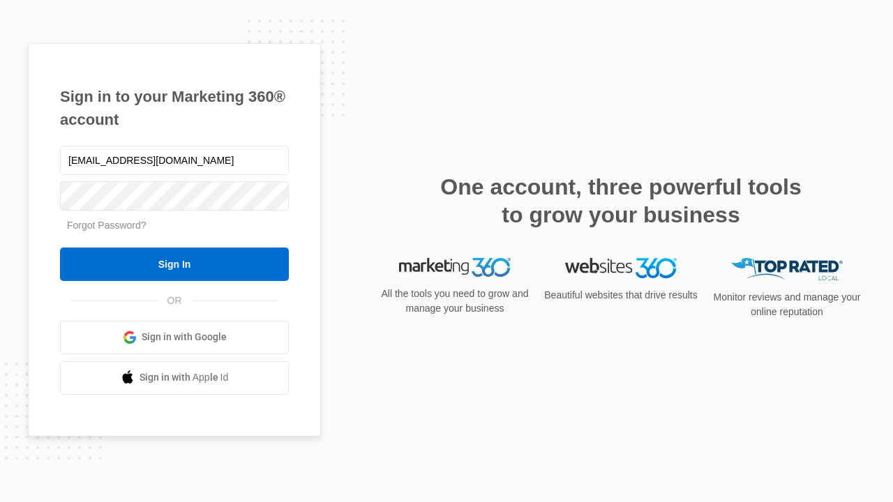  What do you see at coordinates (455, 268) in the screenshot?
I see `img: Marketing 360` at bounding box center [455, 268].